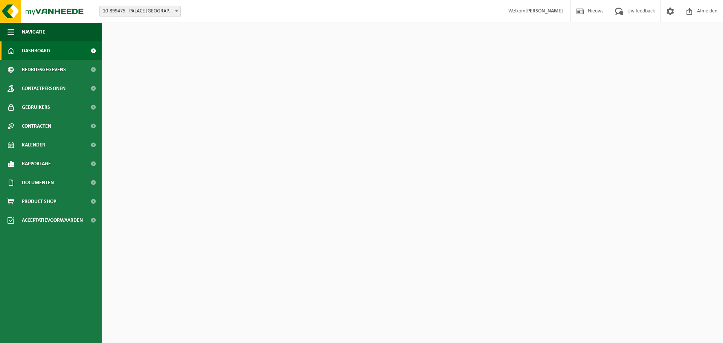 The height and width of the screenshot is (343, 723). Describe the element at coordinates (37, 126) in the screenshot. I see `span: Contracten` at that location.